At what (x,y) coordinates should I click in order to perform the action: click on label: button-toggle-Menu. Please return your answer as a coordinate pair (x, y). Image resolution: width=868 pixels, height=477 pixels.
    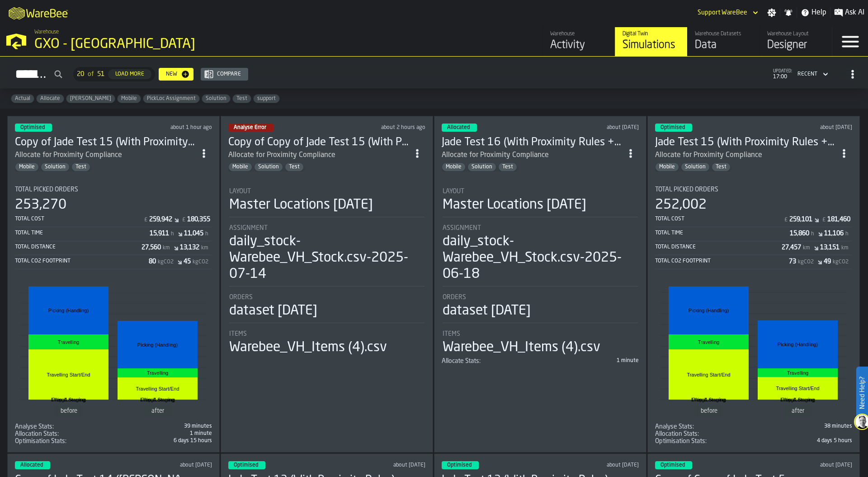
    Looking at the image, I should click on (850, 42).